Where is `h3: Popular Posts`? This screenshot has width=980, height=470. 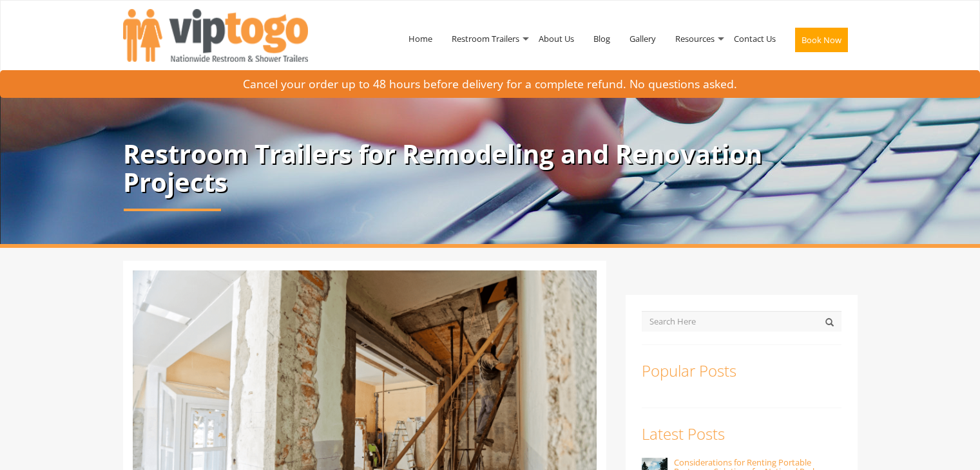
h3: Popular Posts is located at coordinates (742, 371).